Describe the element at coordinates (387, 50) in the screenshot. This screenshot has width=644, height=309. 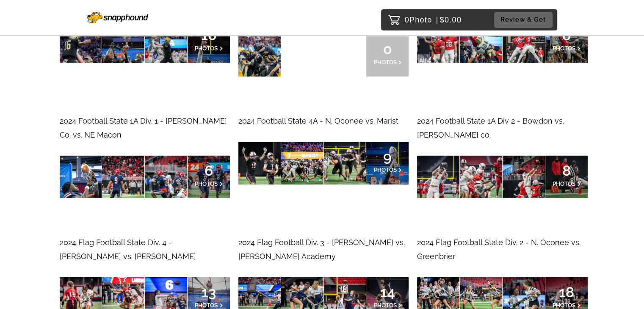
I see `span: 0` at that location.